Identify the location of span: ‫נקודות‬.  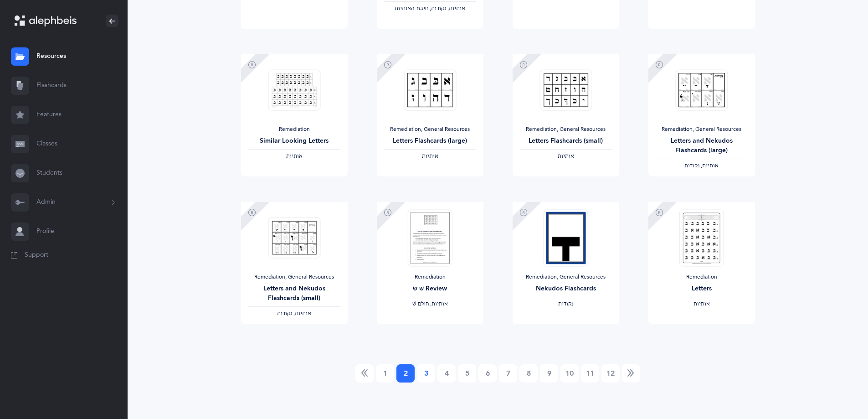
(566, 304).